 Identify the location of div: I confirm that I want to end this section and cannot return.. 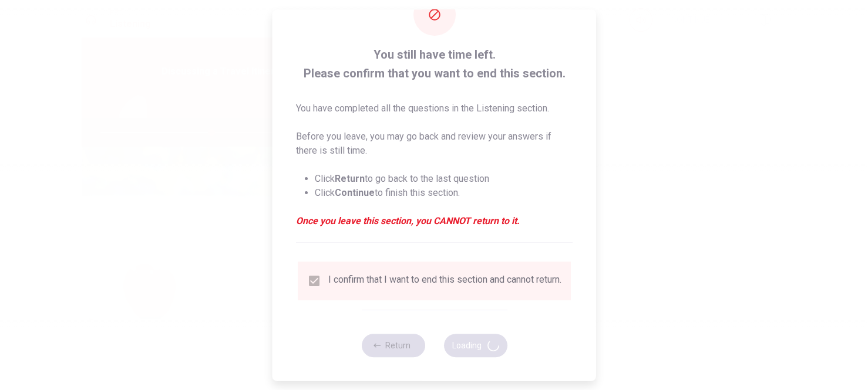
(444, 281).